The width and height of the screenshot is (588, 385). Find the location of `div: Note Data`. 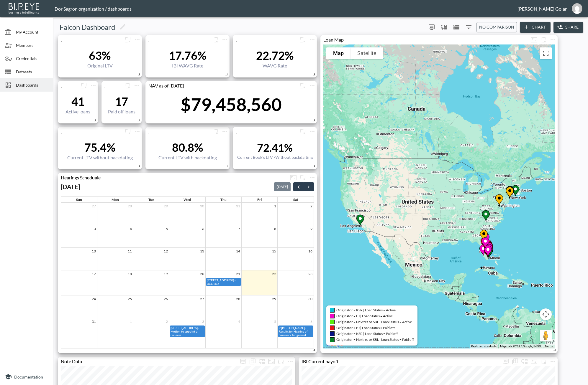

div: Note Data is located at coordinates (148, 361).